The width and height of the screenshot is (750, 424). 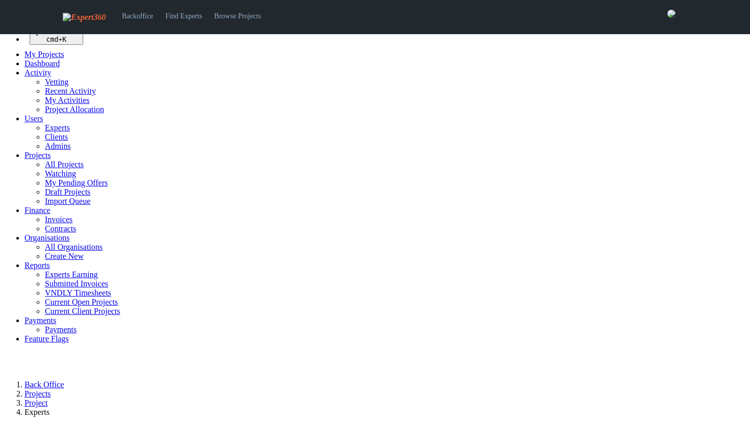 I want to click on span: My Projects, so click(x=44, y=54).